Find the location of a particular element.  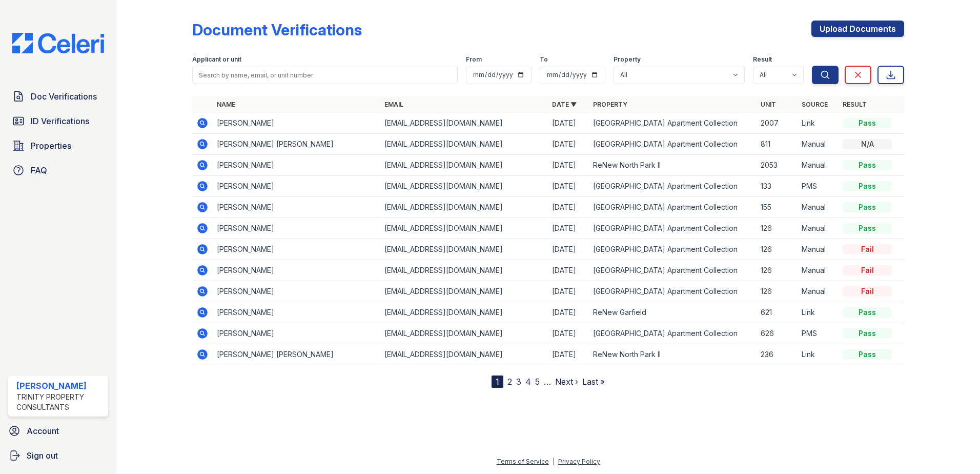

div: N/A is located at coordinates (867, 144).